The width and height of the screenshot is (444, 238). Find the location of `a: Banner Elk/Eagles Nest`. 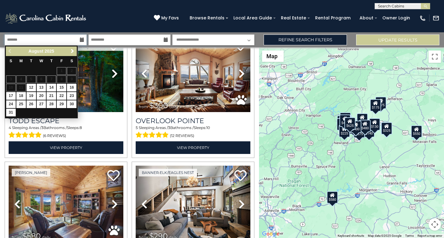

a: Banner Elk/Eagles Nest is located at coordinates (168, 173).